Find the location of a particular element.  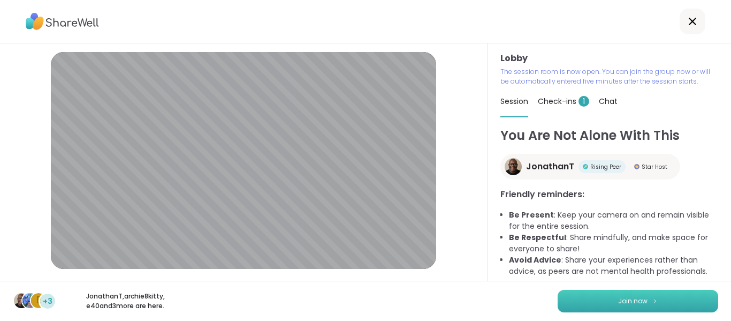

span: Rising Peer is located at coordinates (606, 166).